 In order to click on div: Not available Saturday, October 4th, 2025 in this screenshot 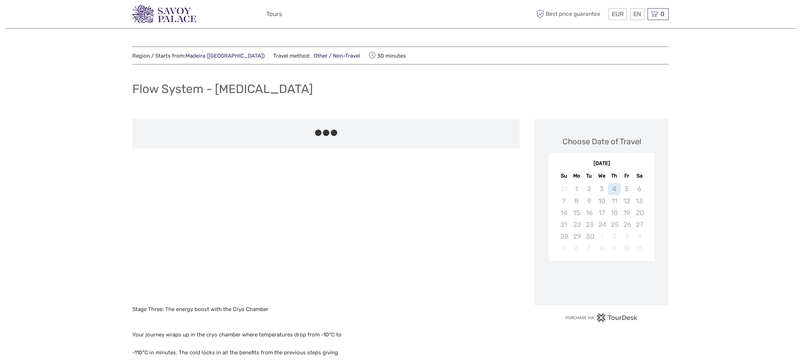, I will do `click(639, 236)`.